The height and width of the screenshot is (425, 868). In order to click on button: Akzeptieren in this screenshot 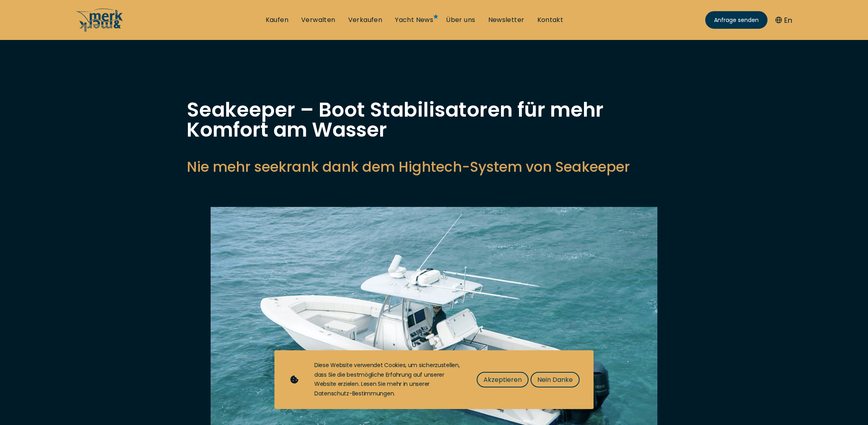, I will do `click(502, 380)`.